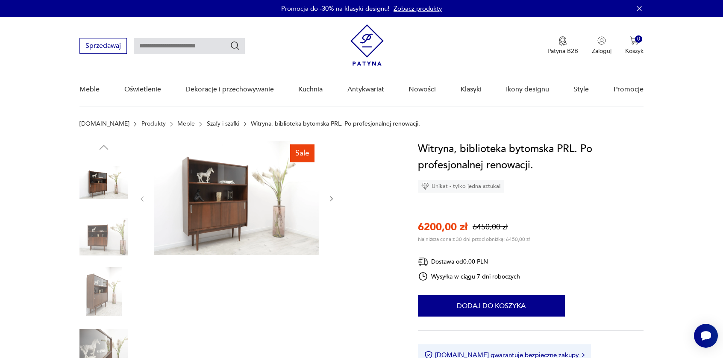 The width and height of the screenshot is (723, 358). Describe the element at coordinates (153, 124) in the screenshot. I see `a: Produkty` at that location.